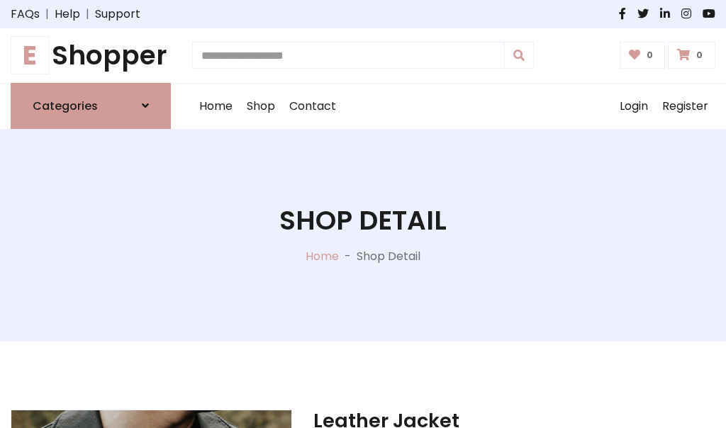  Describe the element at coordinates (388, 256) in the screenshot. I see `p: Shop Detail` at that location.